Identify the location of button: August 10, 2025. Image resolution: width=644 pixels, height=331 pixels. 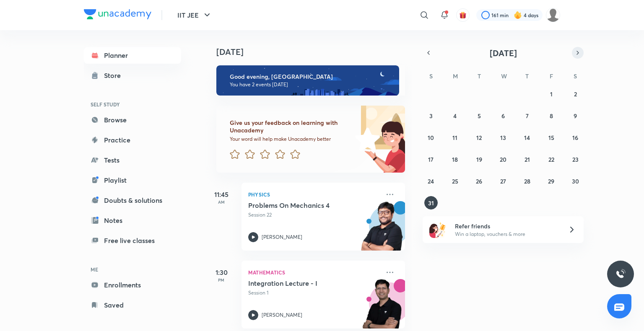
(431, 137).